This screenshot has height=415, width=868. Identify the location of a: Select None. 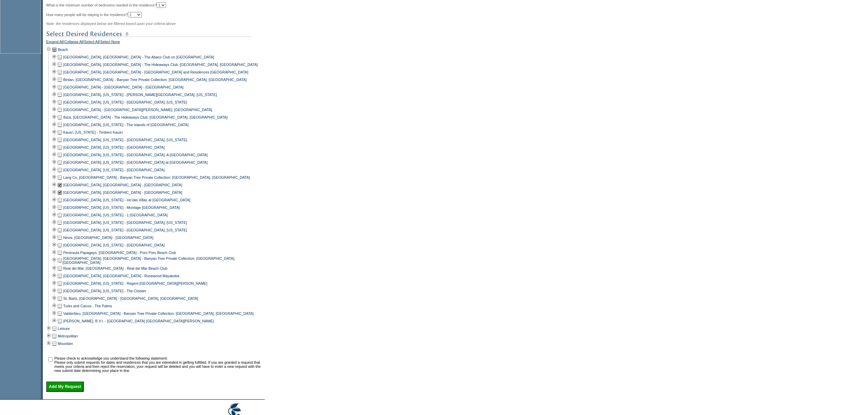
(110, 43).